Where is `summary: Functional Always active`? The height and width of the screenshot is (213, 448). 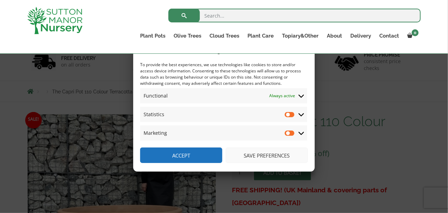
summary: Functional Always active is located at coordinates (224, 96).